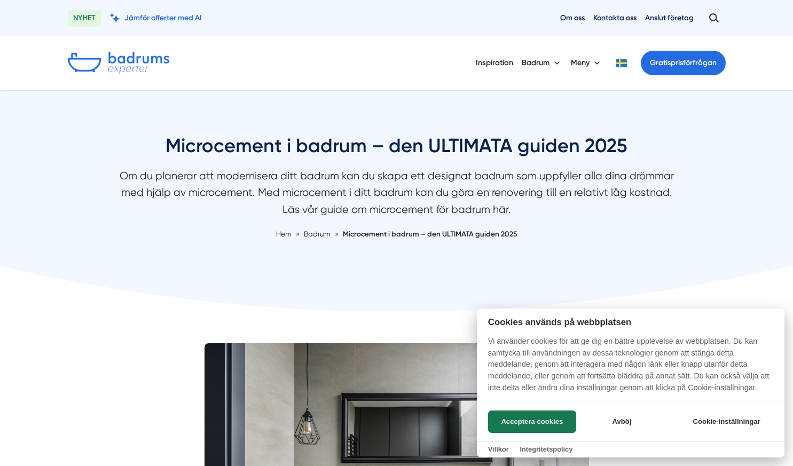  I want to click on a: Integritetspolicy, so click(546, 449).